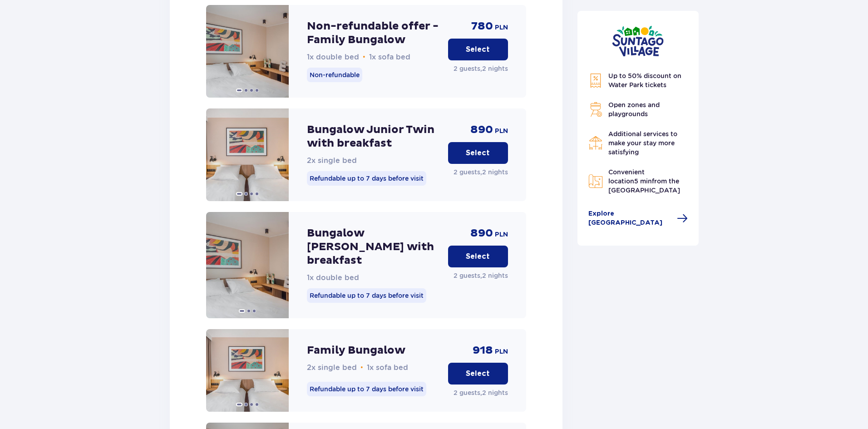 The width and height of the screenshot is (868, 429). I want to click on span: Open zones and playgrounds, so click(634, 109).